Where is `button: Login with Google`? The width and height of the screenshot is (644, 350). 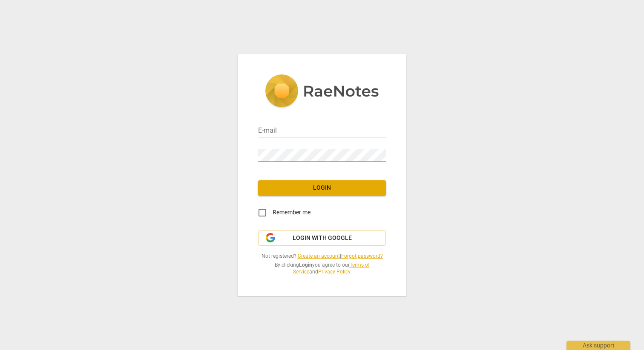
button: Login with Google is located at coordinates (322, 238).